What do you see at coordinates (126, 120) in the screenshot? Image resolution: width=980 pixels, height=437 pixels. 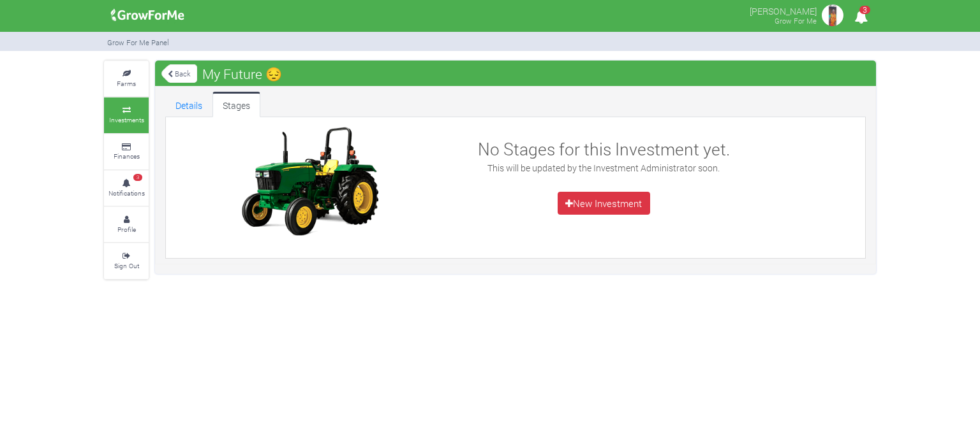 I see `small: Investments` at bounding box center [126, 120].